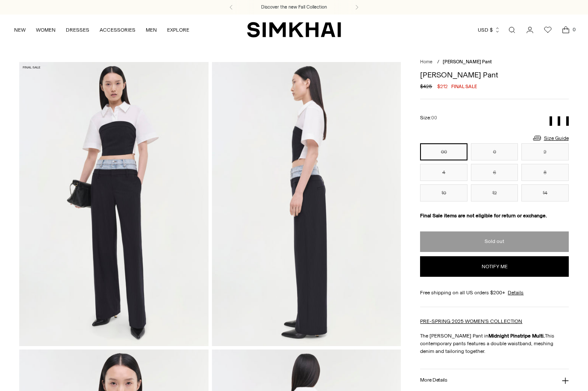  What do you see at coordinates (117, 30) in the screenshot?
I see `a: ACCESSORIES` at bounding box center [117, 30].